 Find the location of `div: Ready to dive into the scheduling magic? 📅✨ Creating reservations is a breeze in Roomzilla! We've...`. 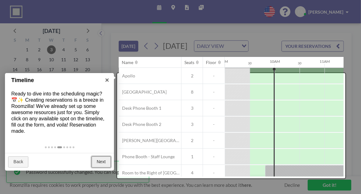

div: Ready to dive into the scheduling magic? 📅✨ Creating reservations is a breeze in Roomzilla! We've... is located at coordinates (60, 113).